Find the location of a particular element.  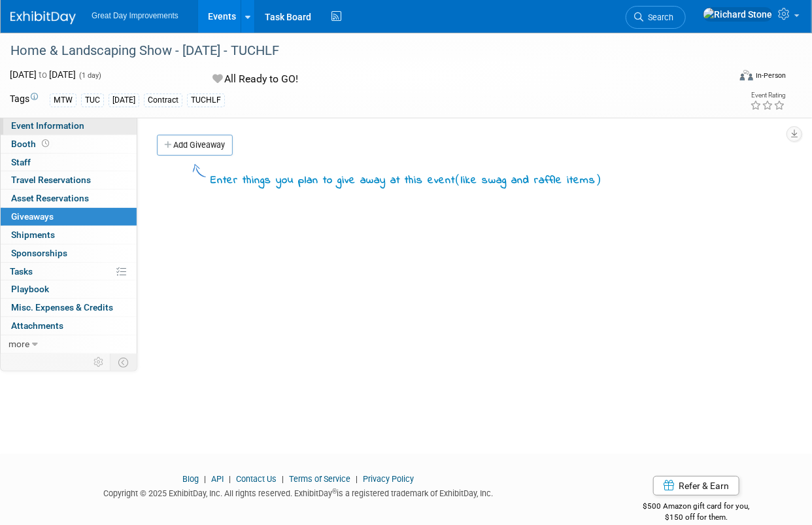

a: Attachments is located at coordinates (68, 325).